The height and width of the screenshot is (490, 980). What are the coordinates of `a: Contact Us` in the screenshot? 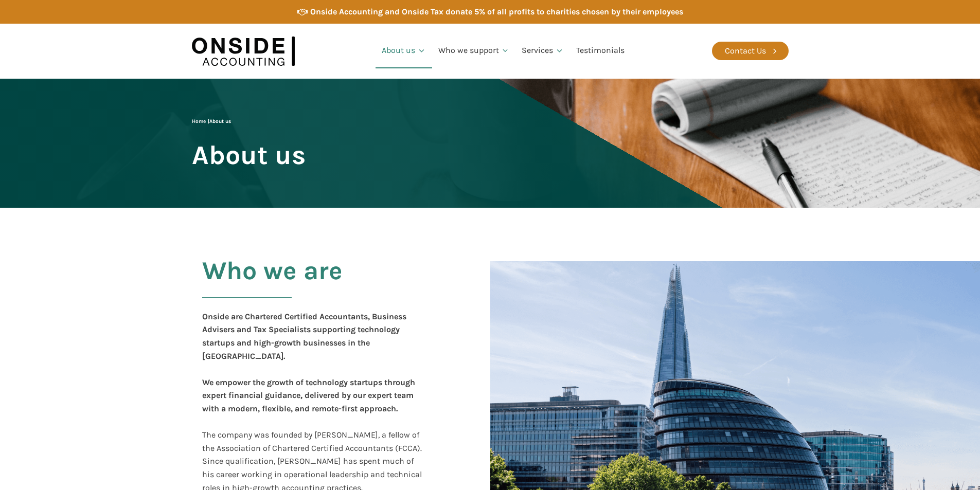 It's located at (750, 51).